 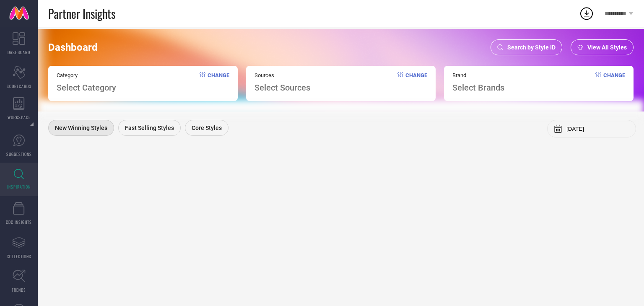 What do you see at coordinates (19, 52) in the screenshot?
I see `span: DASHBOARD` at bounding box center [19, 52].